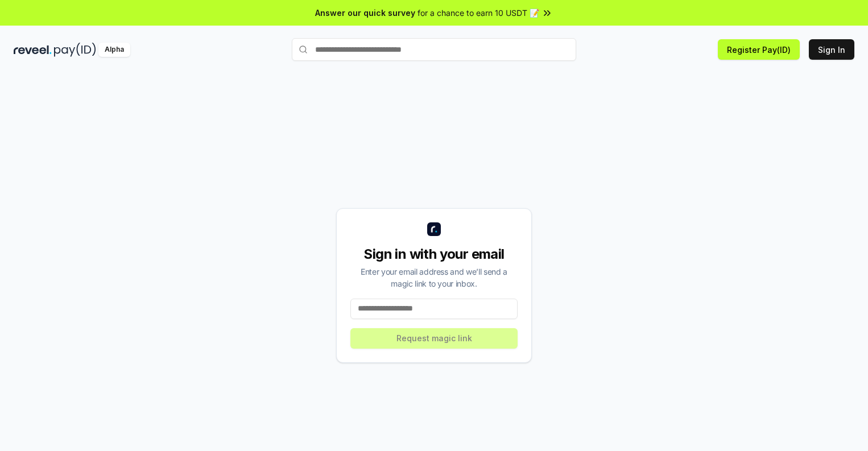 The image size is (868, 451). Describe the element at coordinates (434, 278) in the screenshot. I see `div: Enter your email address and we’ll send a magic link to your inbox.` at that location.